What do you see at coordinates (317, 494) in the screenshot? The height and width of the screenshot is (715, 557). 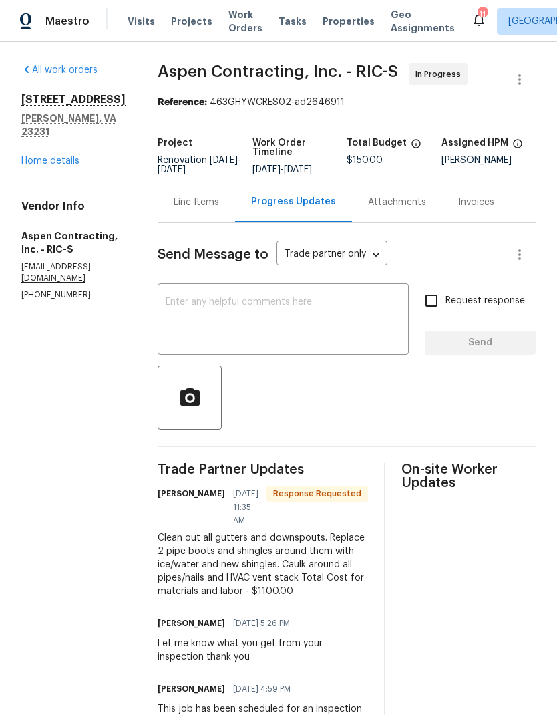 I see `span: Response Requested` at bounding box center [317, 494].